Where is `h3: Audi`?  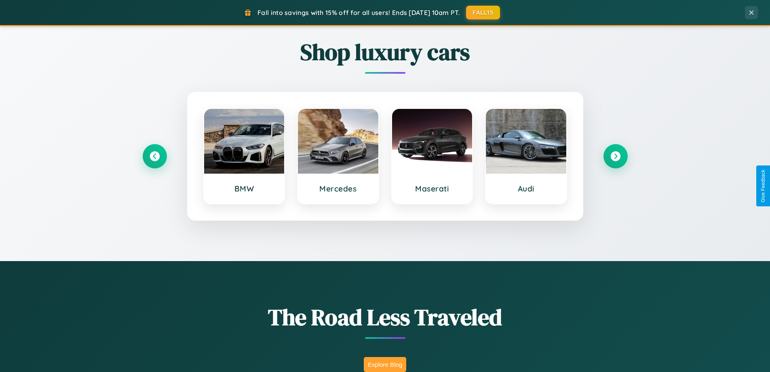
h3: Audi is located at coordinates (526, 188).